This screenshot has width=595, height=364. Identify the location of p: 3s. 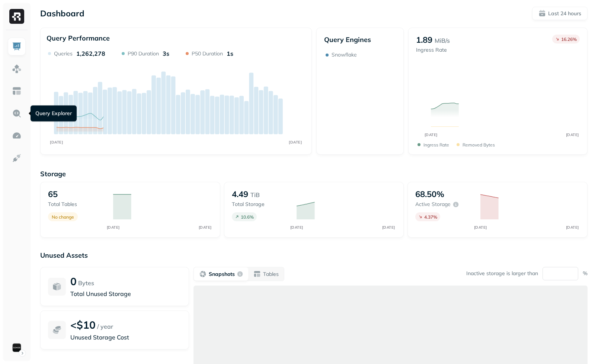
(166, 54).